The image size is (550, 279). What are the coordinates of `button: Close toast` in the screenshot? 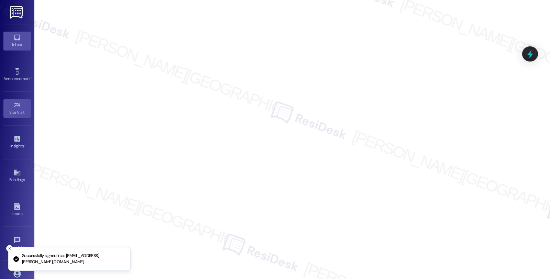 It's located at (10, 248).